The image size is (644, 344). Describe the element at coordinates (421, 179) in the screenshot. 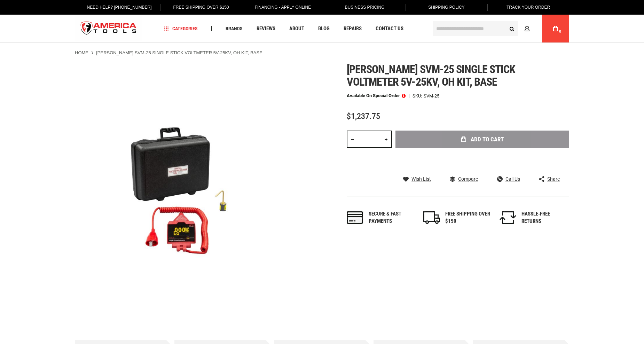

I see `span: Wish List` at that location.